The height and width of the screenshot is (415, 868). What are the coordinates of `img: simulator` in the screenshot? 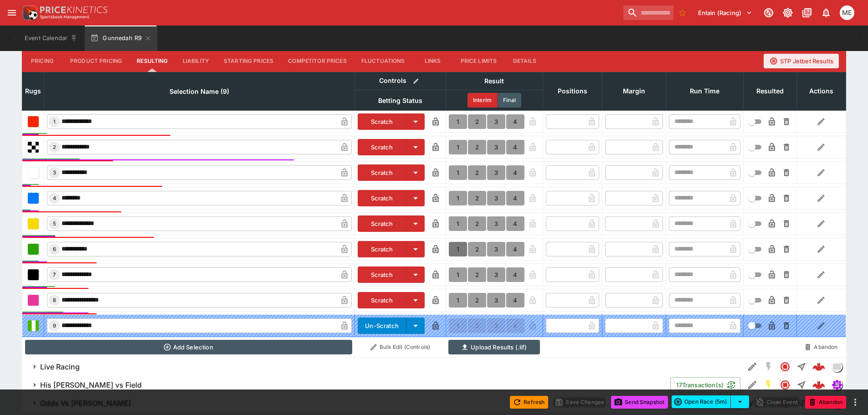 It's located at (837, 385).